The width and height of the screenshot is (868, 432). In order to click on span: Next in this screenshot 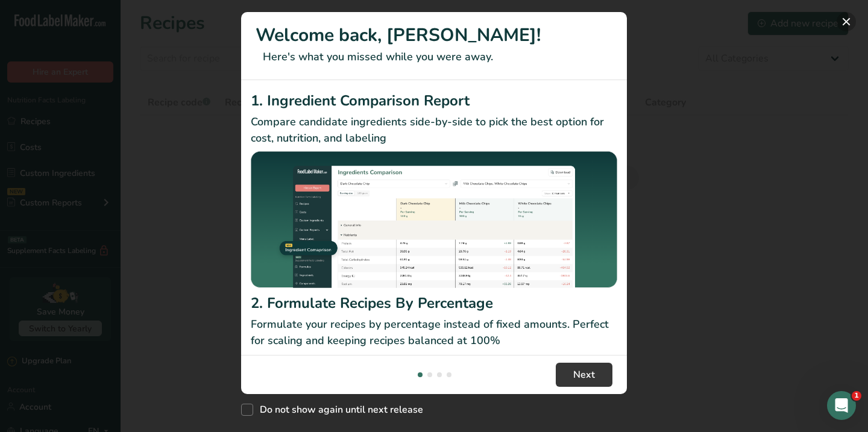, I will do `click(584, 375)`.